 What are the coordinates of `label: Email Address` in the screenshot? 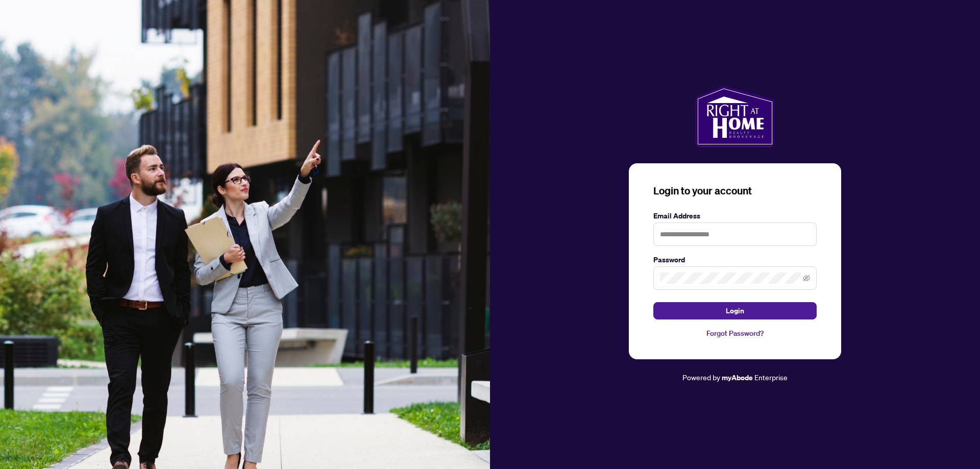 It's located at (735, 216).